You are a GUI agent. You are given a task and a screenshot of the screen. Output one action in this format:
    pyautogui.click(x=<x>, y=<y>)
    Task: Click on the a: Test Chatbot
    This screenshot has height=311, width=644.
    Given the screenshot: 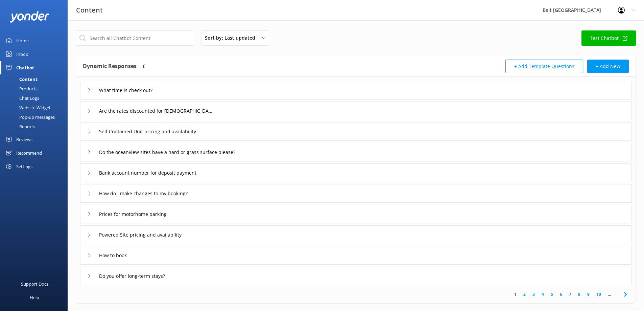 What is the action you would take?
    pyautogui.click(x=608, y=38)
    